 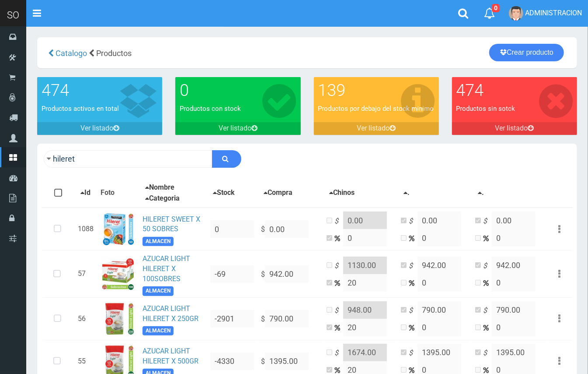 What do you see at coordinates (118, 193) in the screenshot?
I see `th: Foto` at bounding box center [118, 193].